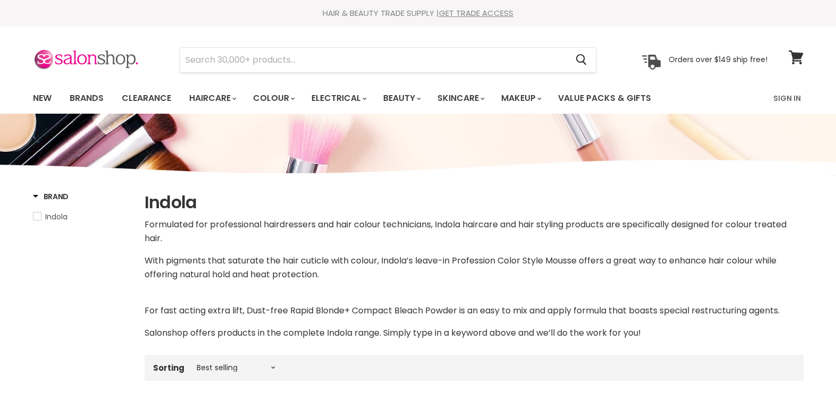  I want to click on a: Brands, so click(87, 98).